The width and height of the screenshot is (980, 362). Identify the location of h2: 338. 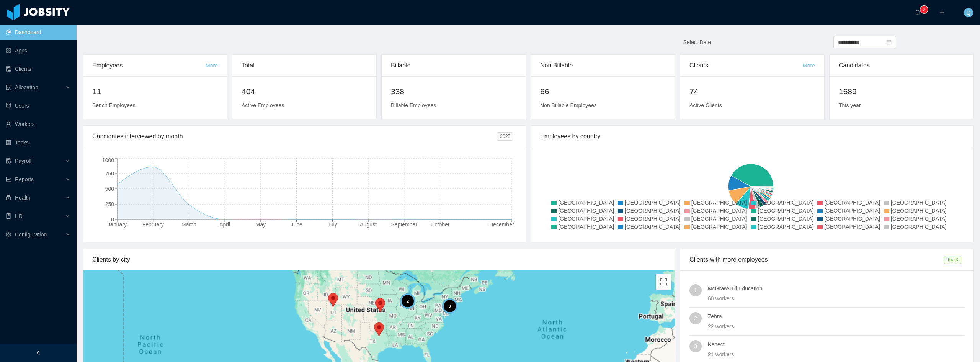
(453, 91).